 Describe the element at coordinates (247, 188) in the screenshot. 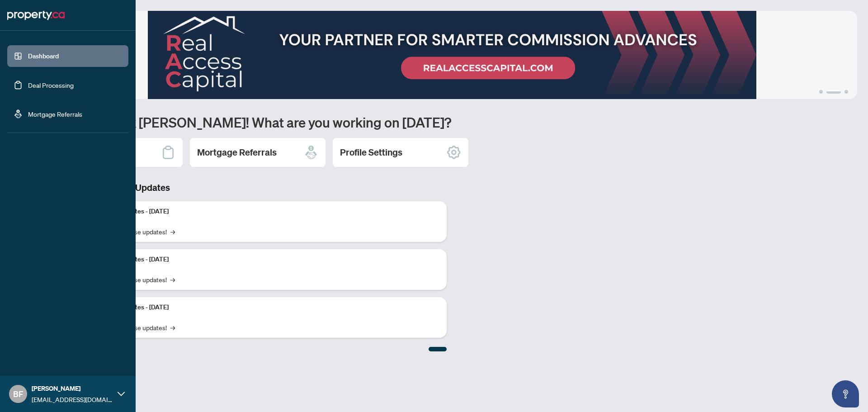

I see `h3: Brokerage & Industry Updates` at that location.